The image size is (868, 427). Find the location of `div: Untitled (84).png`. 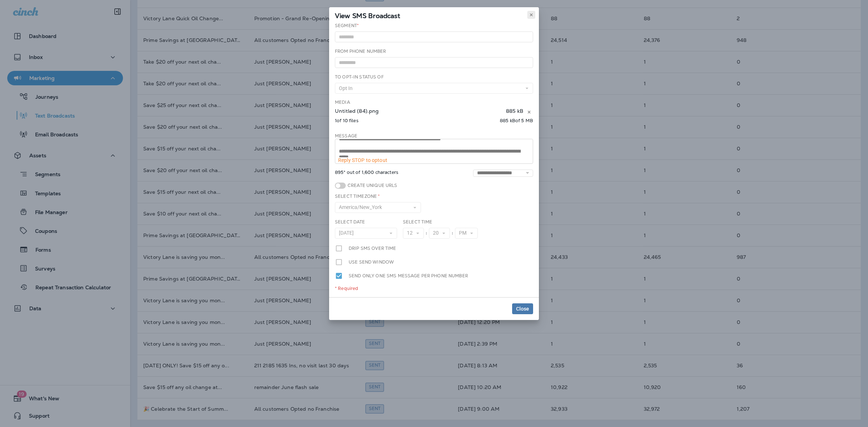

div: Untitled (84).png is located at coordinates (419, 112).